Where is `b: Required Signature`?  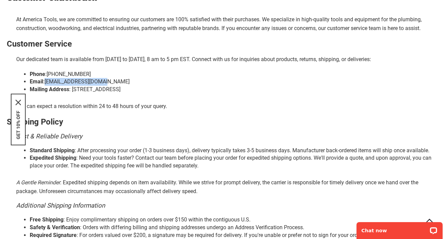 b: Required Signature is located at coordinates (53, 235).